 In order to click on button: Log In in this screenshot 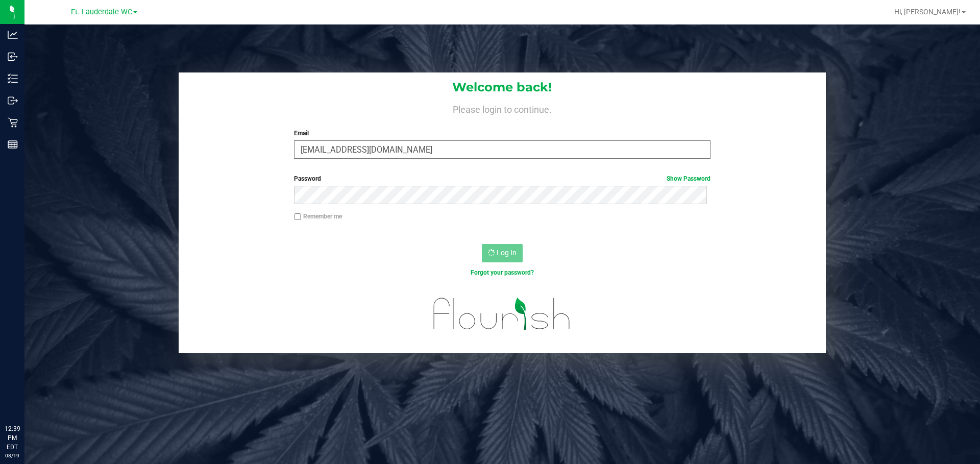, I will do `click(503, 253)`.